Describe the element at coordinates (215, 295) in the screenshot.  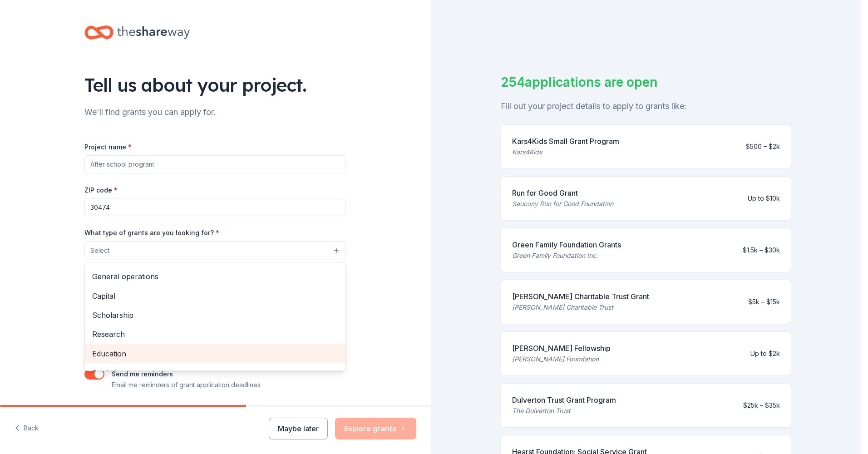
I see `span: Capital` at that location.